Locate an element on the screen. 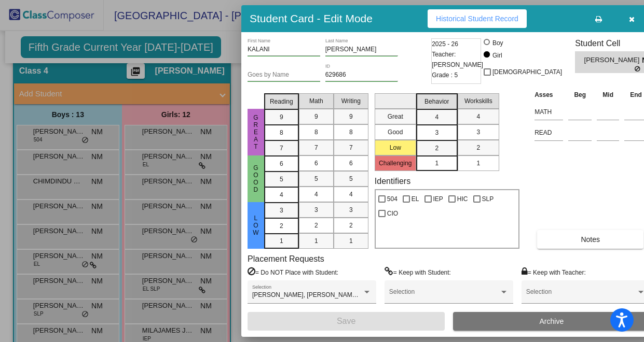  span: Good is located at coordinates (256, 179).